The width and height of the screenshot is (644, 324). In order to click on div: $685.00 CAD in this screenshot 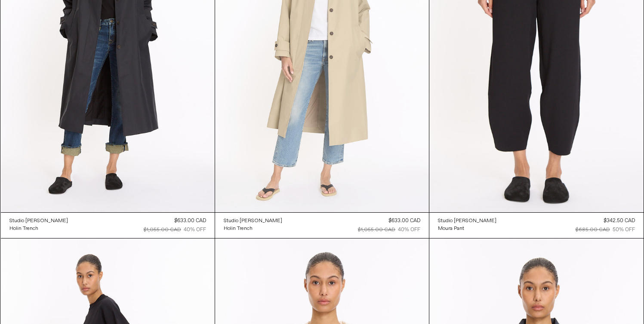, I will do `click(593, 230)`.